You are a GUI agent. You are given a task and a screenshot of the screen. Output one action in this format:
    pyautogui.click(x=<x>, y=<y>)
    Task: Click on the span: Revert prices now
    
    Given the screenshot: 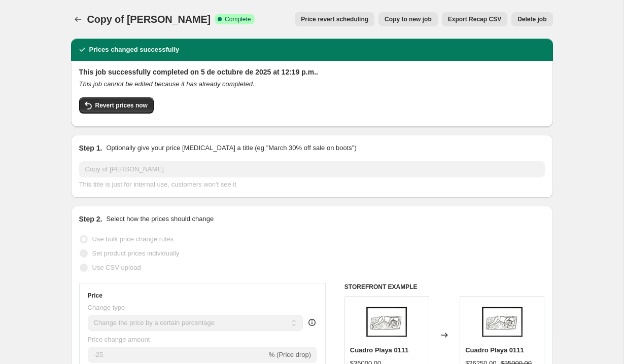 What is the action you would take?
    pyautogui.click(x=121, y=106)
    